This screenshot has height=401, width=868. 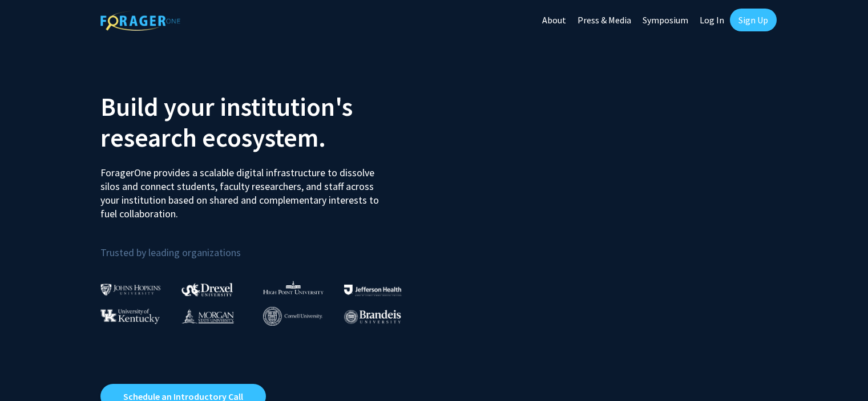 I want to click on img: Johns Hopkins University, so click(x=131, y=289).